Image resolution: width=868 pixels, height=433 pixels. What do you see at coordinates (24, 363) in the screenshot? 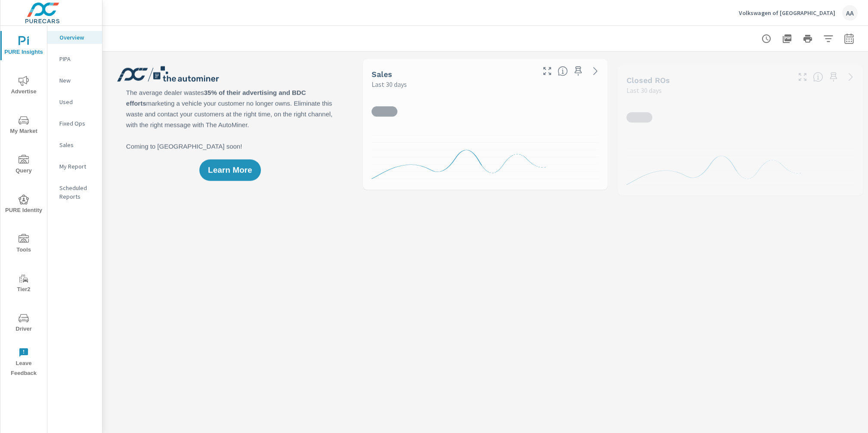
I see `span: Leave Feedback` at bounding box center [24, 363].